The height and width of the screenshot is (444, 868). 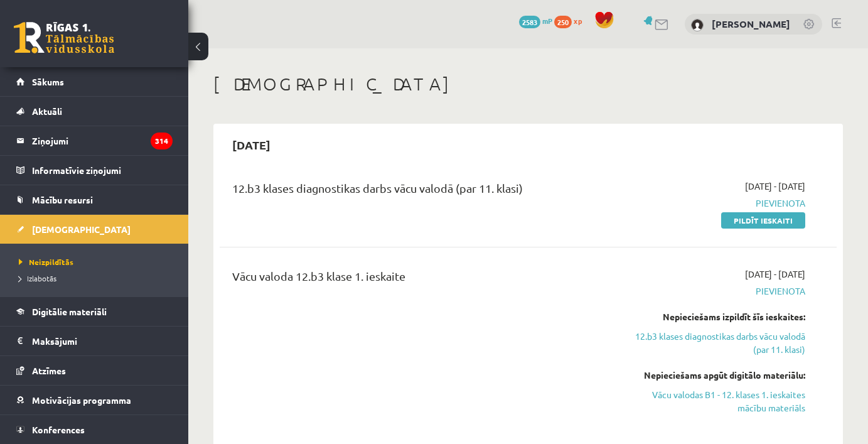 I want to click on span: Izlabotās, so click(x=38, y=278).